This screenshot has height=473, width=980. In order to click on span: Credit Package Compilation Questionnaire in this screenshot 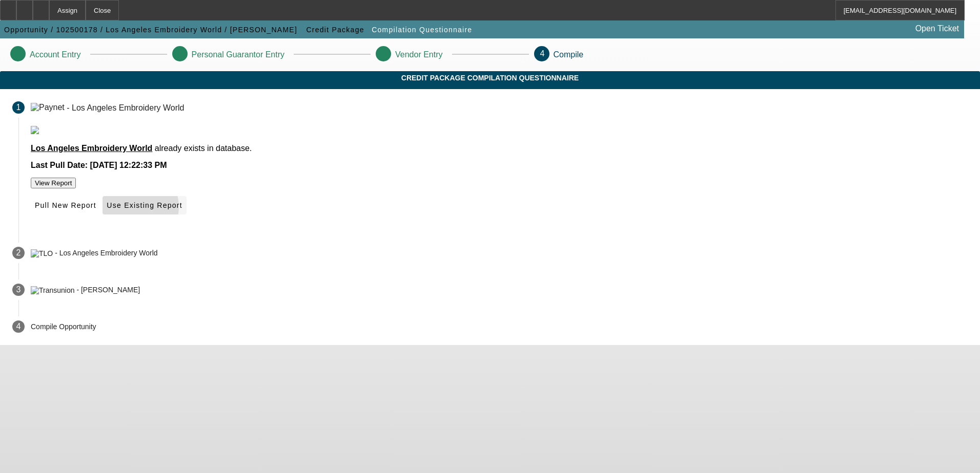, I will do `click(490, 77)`.